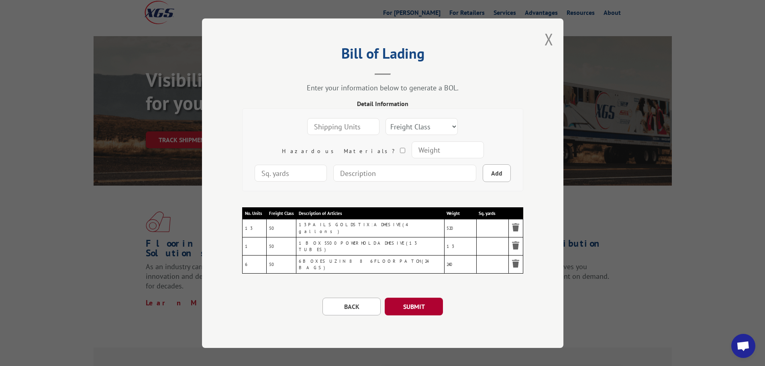 The height and width of the screenshot is (366, 765). I want to click on a: Open chat, so click(743, 346).